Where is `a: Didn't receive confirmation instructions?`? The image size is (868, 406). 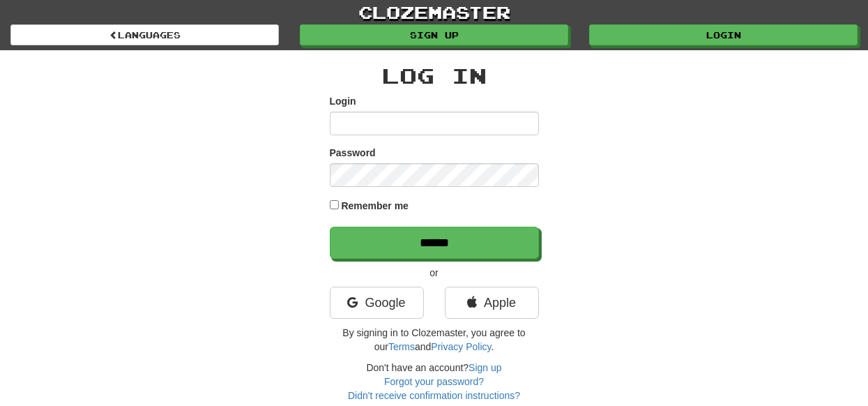 a: Didn't receive confirmation instructions? is located at coordinates (433, 395).